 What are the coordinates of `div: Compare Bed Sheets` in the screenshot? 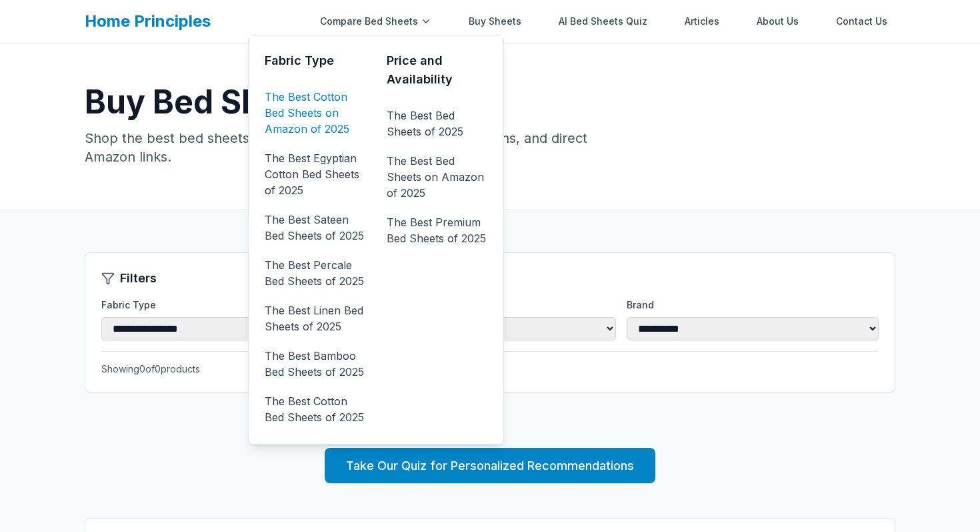 It's located at (375, 21).